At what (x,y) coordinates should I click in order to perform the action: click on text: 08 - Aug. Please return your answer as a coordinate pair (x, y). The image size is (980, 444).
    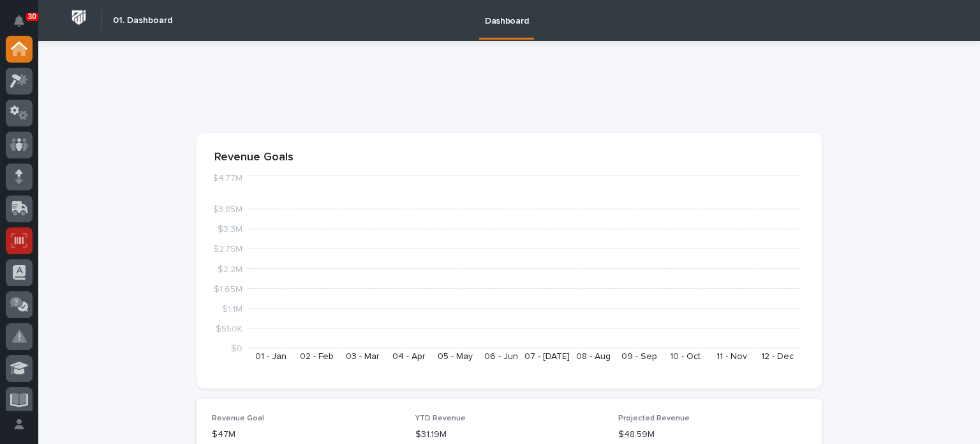
    Looking at the image, I should click on (593, 356).